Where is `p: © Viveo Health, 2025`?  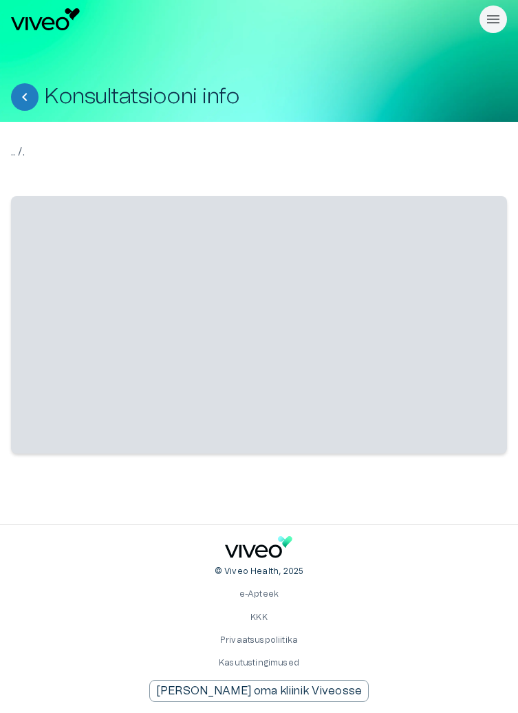
p: © Viveo Health, 2025 is located at coordinates (259, 571).